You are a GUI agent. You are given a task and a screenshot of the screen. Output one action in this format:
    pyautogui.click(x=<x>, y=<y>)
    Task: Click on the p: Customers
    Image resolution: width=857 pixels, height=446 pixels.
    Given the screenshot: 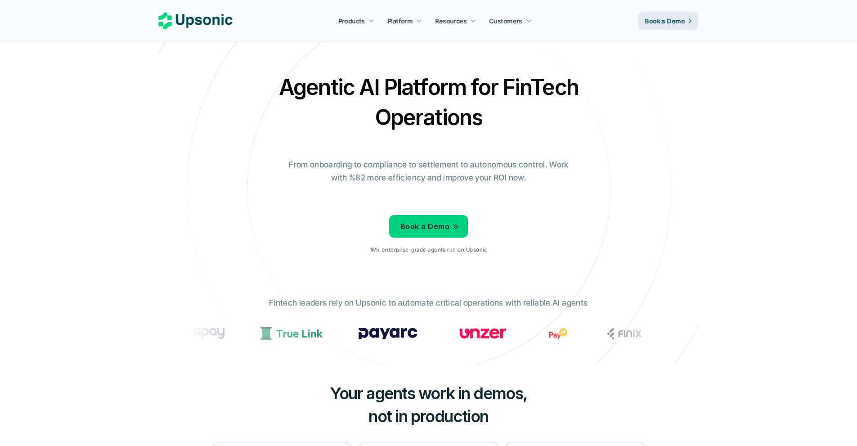 What is the action you would take?
    pyautogui.click(x=506, y=21)
    